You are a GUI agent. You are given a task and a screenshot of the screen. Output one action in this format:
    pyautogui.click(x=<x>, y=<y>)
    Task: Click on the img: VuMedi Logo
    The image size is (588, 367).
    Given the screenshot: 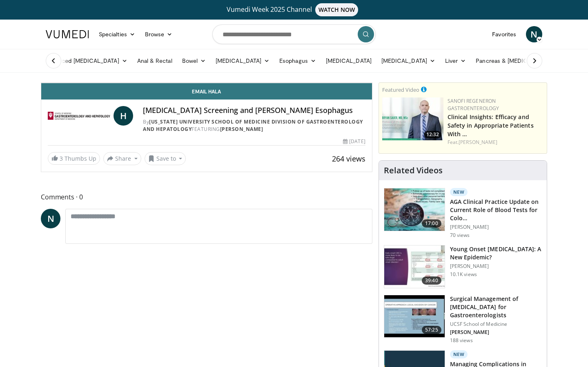 What is the action you would take?
    pyautogui.click(x=68, y=34)
    